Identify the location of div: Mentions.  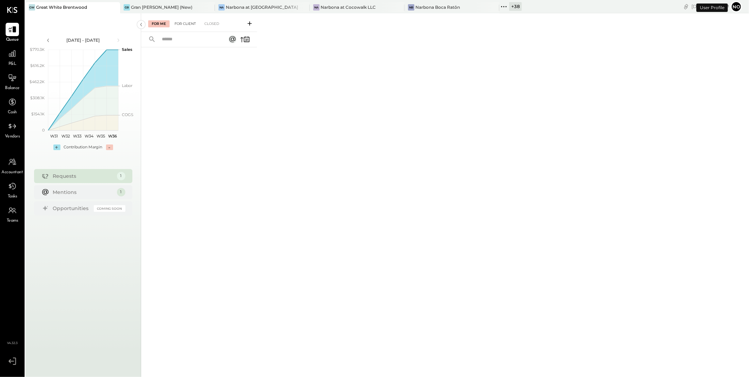
(83, 192).